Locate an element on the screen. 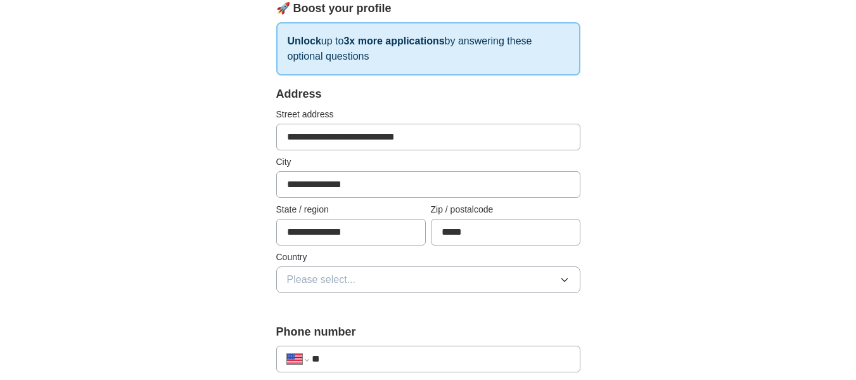 Image resolution: width=856 pixels, height=380 pixels. span: Please select... is located at coordinates (321, 280).